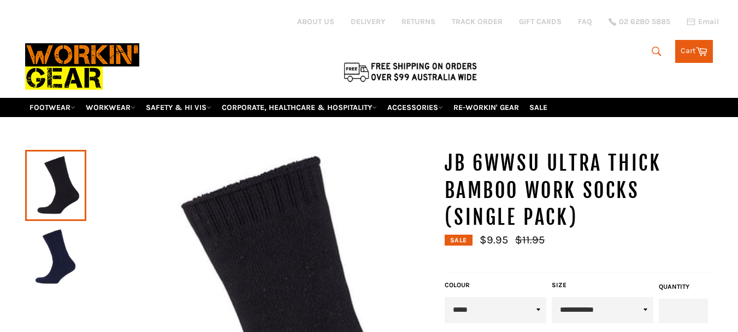 This screenshot has height=332, width=738. I want to click on a: GIFT CARDS, so click(540, 21).